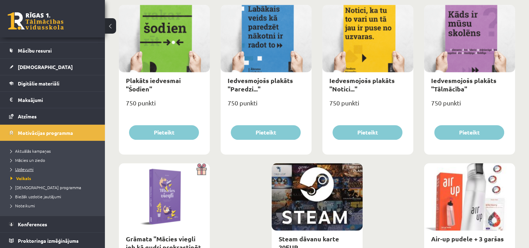 This screenshot has height=248, width=529. What do you see at coordinates (52, 133) in the screenshot?
I see `a: Motivācijas programma` at bounding box center [52, 133].